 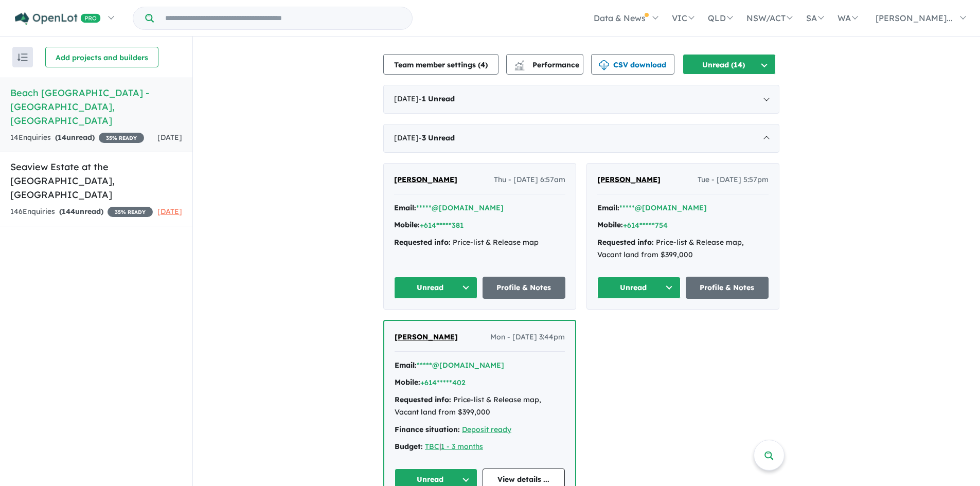 What do you see at coordinates (283, 18) in the screenshot?
I see `input: Try estate name, suburb, builder or developer` at bounding box center [283, 18].